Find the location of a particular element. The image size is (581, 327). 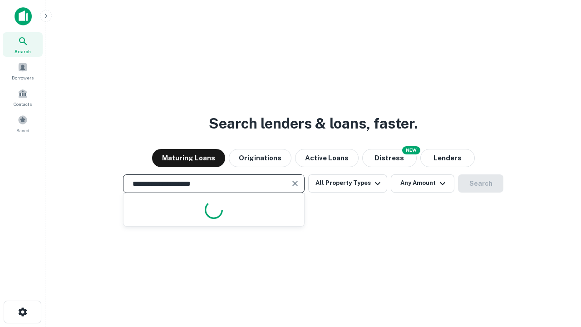

button: Maturing Loans is located at coordinates (188, 158).